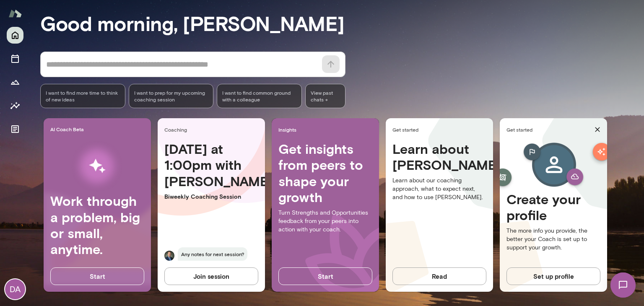 The height and width of the screenshot is (306, 644). Describe the element at coordinates (553, 207) in the screenshot. I see `h4: Create your profile` at that location.